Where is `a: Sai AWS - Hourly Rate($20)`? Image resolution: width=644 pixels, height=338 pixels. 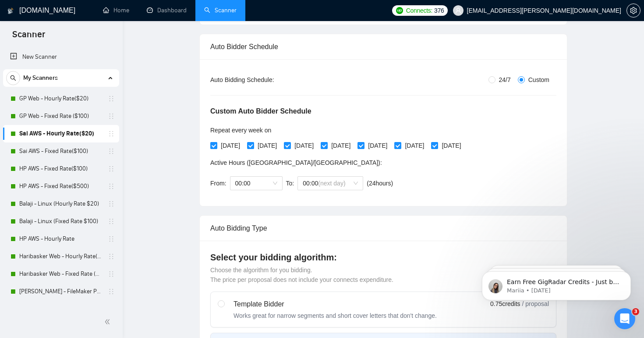 a: Sai AWS - Hourly Rate($20) is located at coordinates (61, 133).